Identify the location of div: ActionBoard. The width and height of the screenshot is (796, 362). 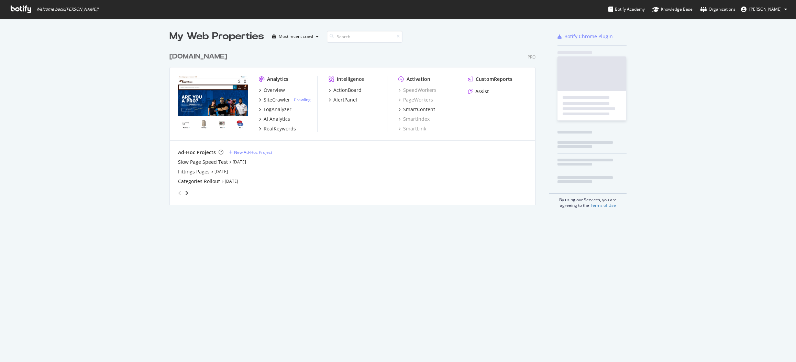
(348, 90).